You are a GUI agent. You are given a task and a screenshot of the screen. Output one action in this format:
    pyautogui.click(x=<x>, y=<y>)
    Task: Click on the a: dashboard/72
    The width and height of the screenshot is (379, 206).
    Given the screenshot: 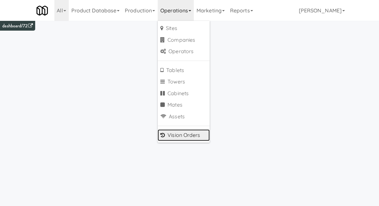 What is the action you would take?
    pyautogui.click(x=17, y=26)
    